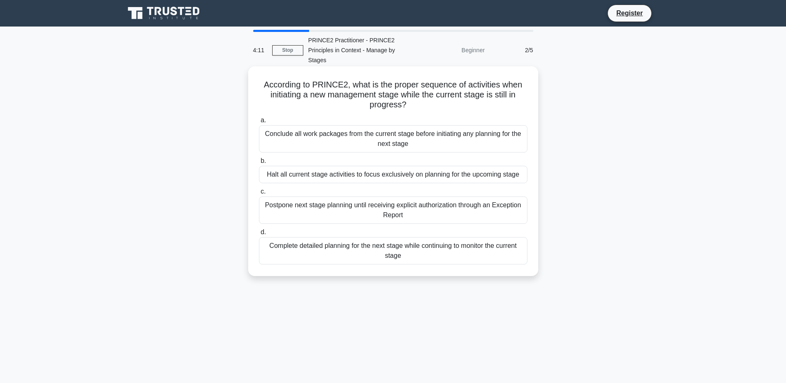 This screenshot has width=786, height=383. What do you see at coordinates (263, 191) in the screenshot?
I see `span: c.` at bounding box center [263, 191].